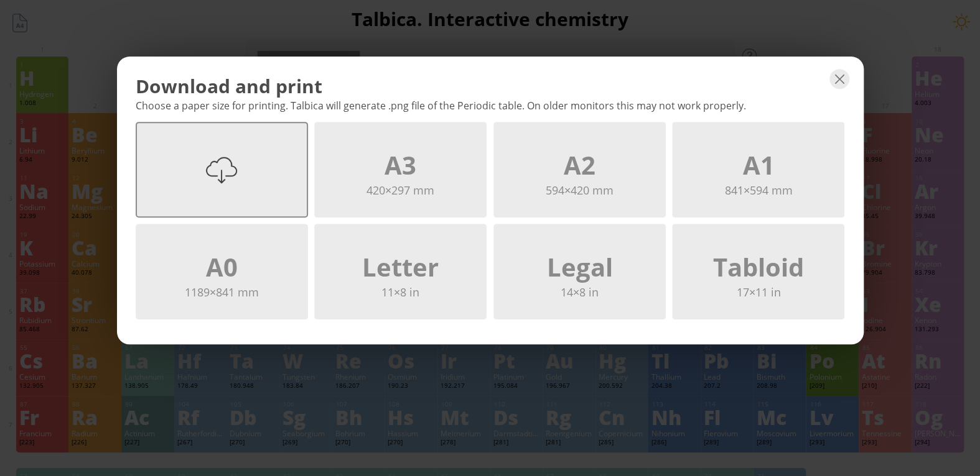  I want to click on div: Tabloid, so click(758, 267).